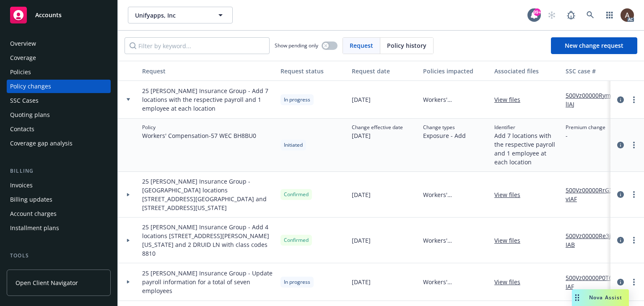  What do you see at coordinates (59, 43) in the screenshot?
I see `a: Overview` at bounding box center [59, 43].